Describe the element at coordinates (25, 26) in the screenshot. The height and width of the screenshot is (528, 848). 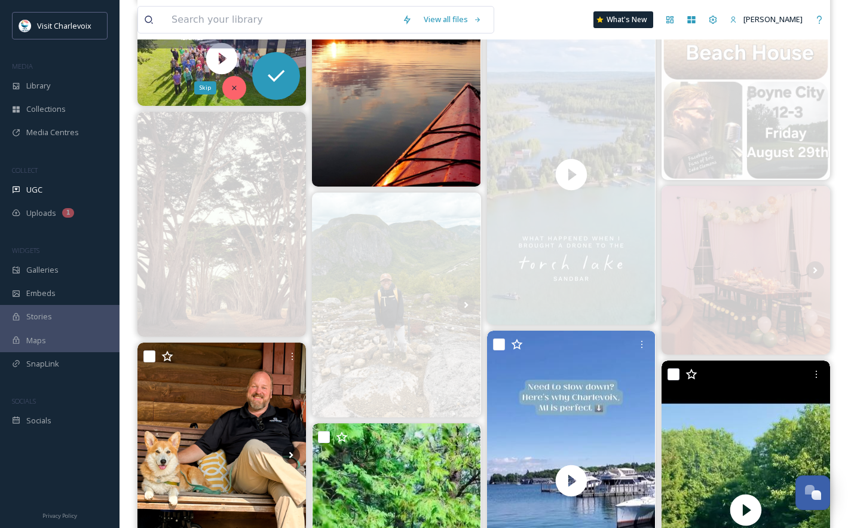
I see `img: Visit-Charlevoix_Logo.jpg` at that location.